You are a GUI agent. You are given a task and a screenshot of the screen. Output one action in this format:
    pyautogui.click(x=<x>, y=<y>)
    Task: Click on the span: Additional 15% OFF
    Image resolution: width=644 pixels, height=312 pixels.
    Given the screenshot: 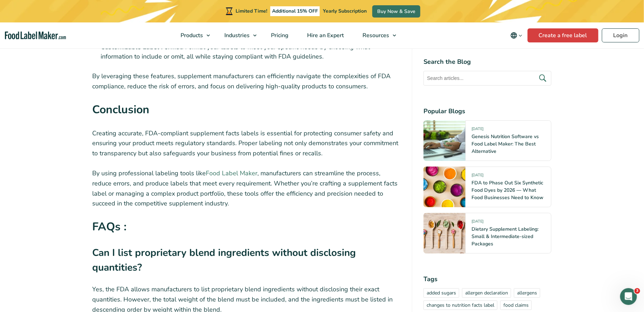 What is the action you would take?
    pyautogui.click(x=295, y=11)
    